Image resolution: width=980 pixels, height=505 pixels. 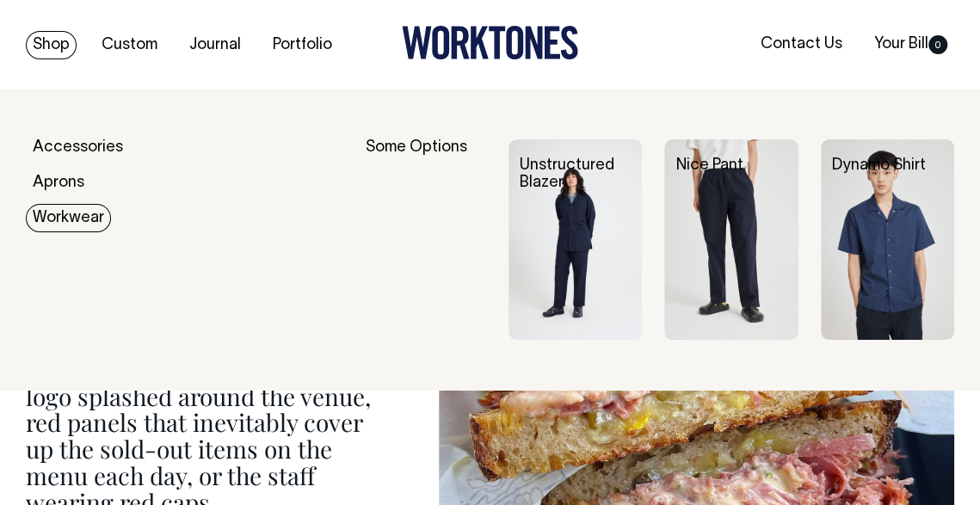 I want to click on img: Nice Pant, so click(x=731, y=239).